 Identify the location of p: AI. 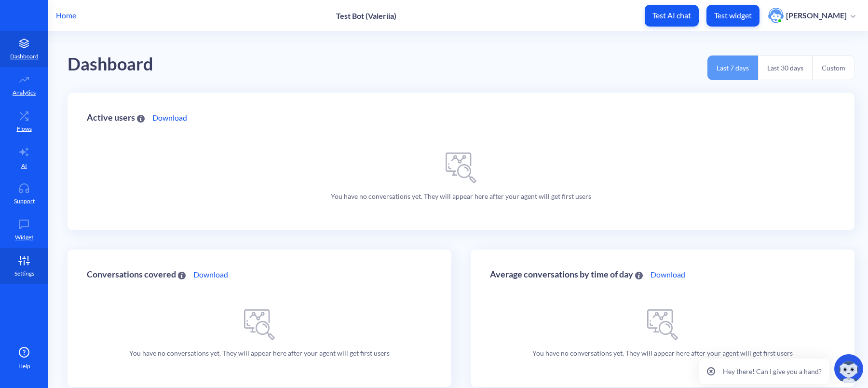
(24, 166).